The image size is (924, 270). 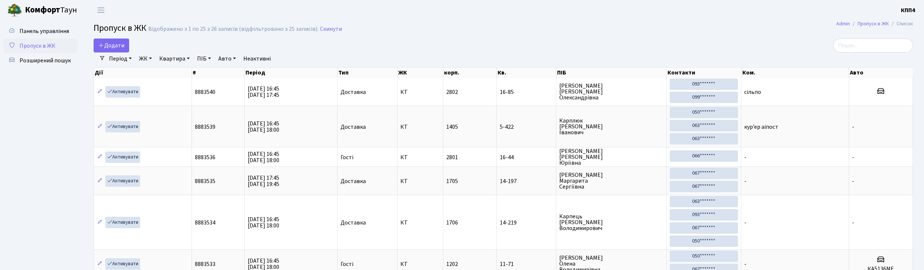 What do you see at coordinates (761, 127) in the screenshot?
I see `span: курʼер аіпост` at bounding box center [761, 127].